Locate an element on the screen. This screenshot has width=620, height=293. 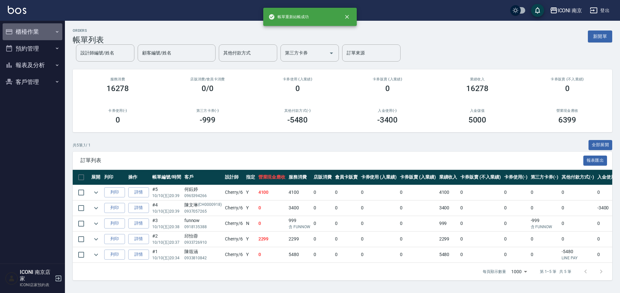
th: 卡券使用(-) is located at coordinates (516, 178).